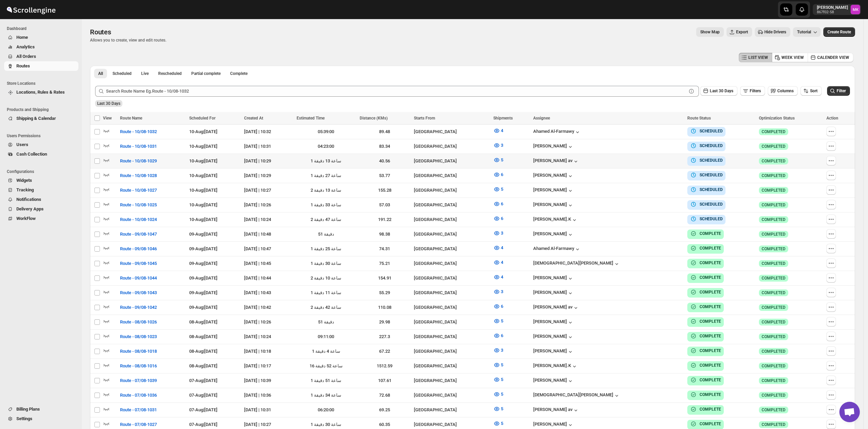 The width and height of the screenshot is (868, 429). What do you see at coordinates (139, 352) in the screenshot?
I see `span: Route - 08/08-1018` at bounding box center [139, 352].